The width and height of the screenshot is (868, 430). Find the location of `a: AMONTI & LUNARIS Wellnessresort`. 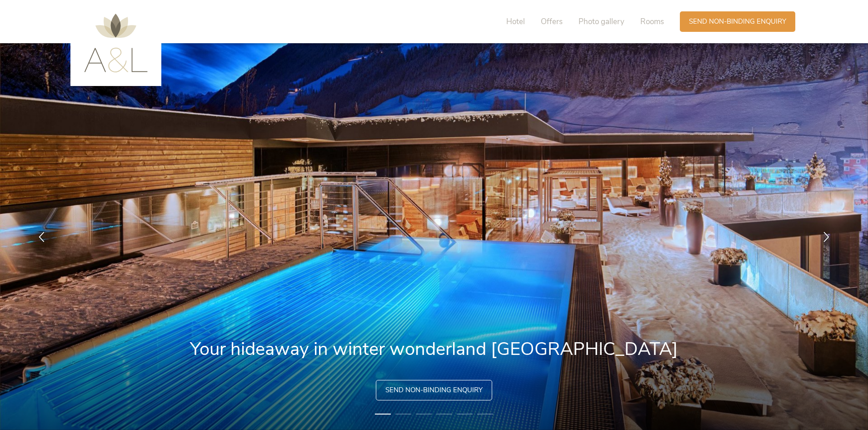

a: AMONTI & LUNARIS Wellnessresort is located at coordinates (116, 43).